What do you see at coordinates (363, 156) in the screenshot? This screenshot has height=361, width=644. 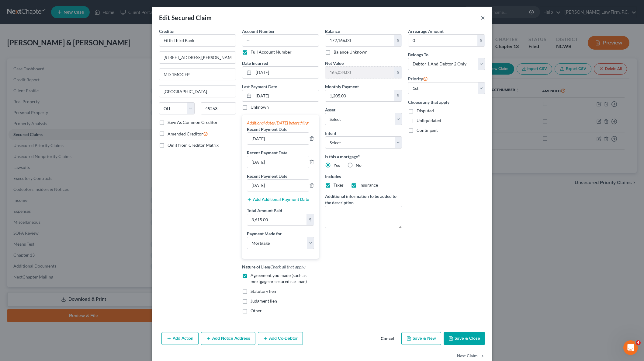 I see `label: Is this a mortgage?` at bounding box center [363, 156].